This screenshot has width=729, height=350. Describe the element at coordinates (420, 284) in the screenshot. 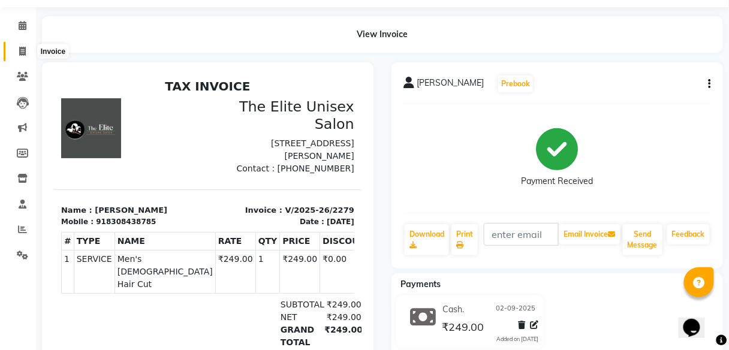

I see `span: Payments` at that location.